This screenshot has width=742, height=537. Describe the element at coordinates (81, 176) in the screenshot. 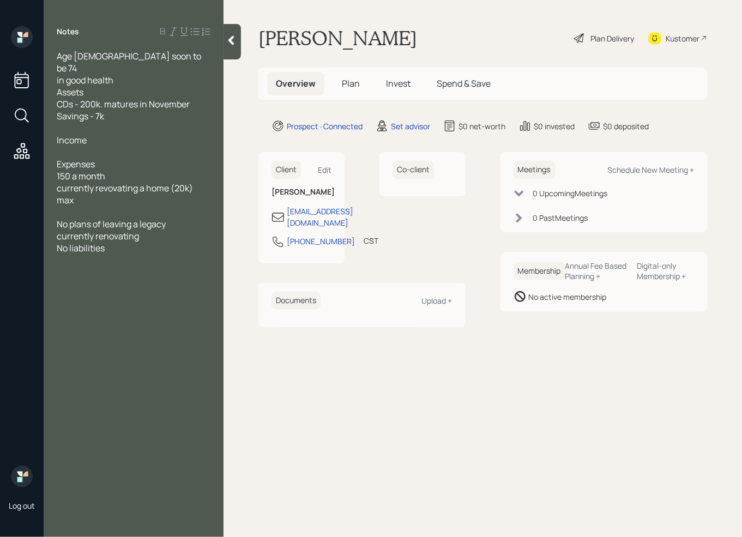

I see `span: 150 a month` at that location.